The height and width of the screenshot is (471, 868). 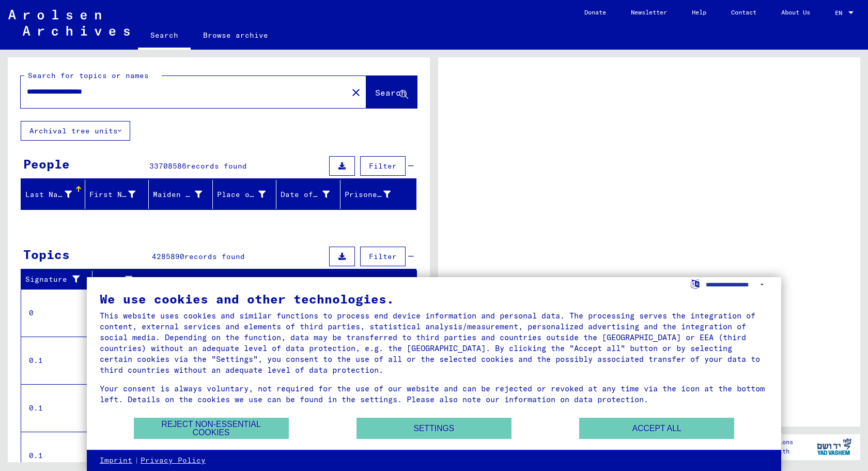 I want to click on mat-header-cell: Prisoner #, so click(x=378, y=194).